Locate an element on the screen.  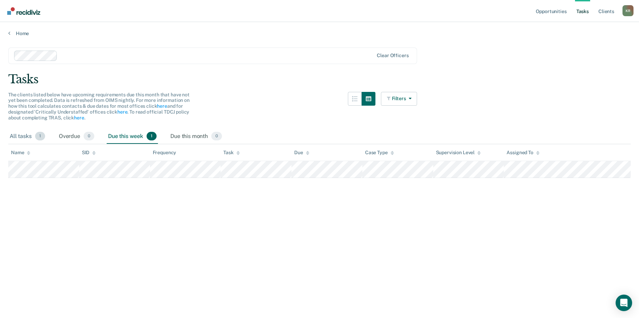
div: Overdue0 is located at coordinates (76, 137).